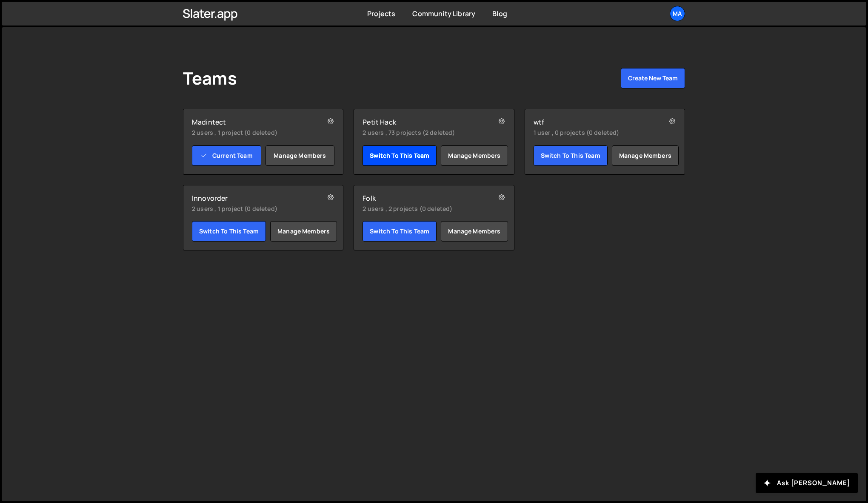  What do you see at coordinates (653, 78) in the screenshot?
I see `button: Create New Team` at bounding box center [653, 78].